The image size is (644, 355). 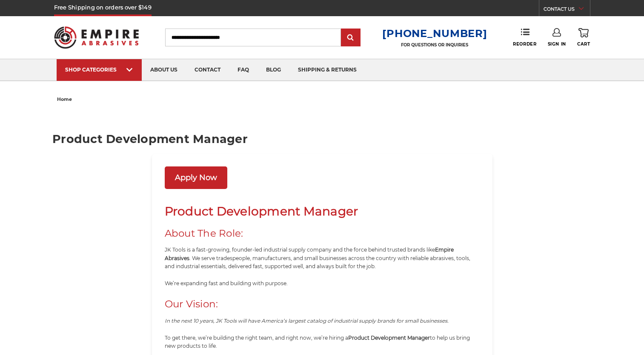 I want to click on h2: Our Vision:, so click(x=322, y=304).